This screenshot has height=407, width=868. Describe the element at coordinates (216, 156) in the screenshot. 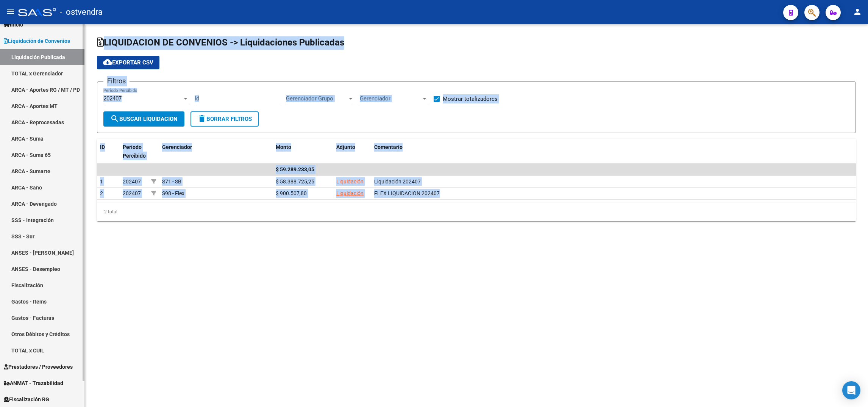

I see `datatable-header-cell: Gerenciador` at that location.